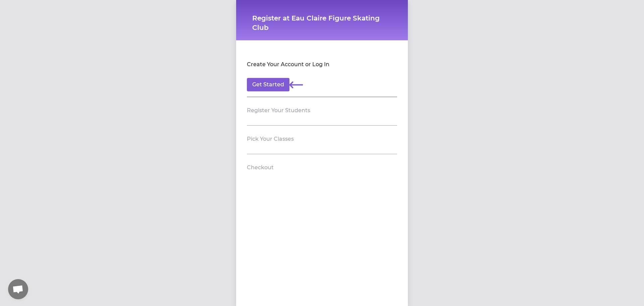  I want to click on button: Get Started, so click(268, 85).